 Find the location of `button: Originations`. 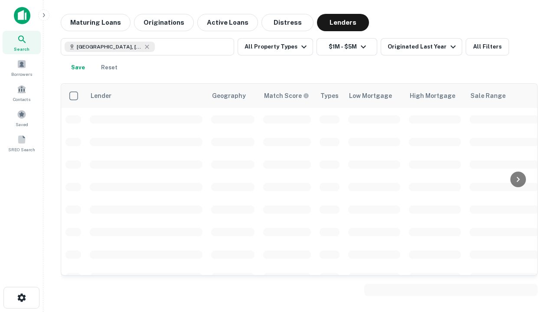

button: Originations is located at coordinates (164, 23).